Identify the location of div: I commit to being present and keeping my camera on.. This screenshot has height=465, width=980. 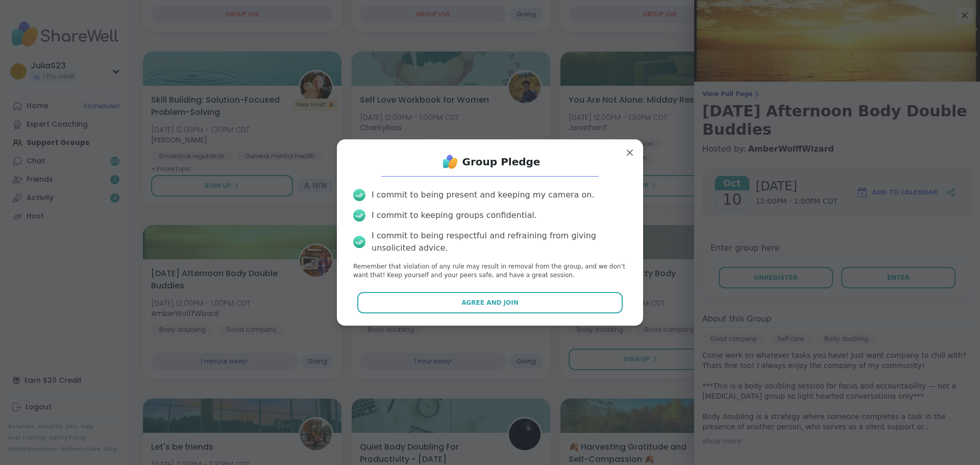
(483, 195).